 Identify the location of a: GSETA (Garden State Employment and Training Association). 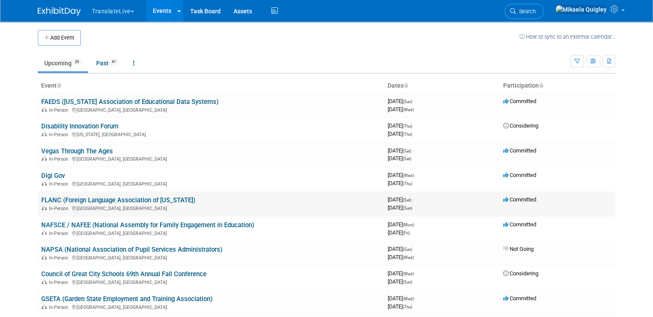
(127, 299).